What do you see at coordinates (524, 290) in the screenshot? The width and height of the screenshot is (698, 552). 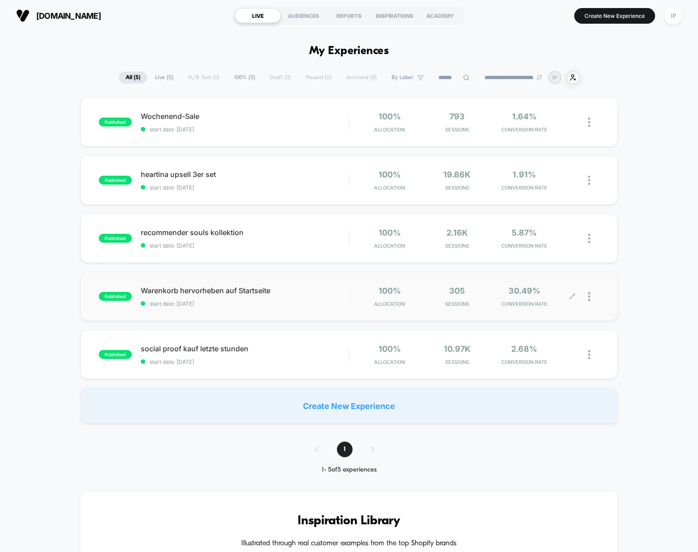 I see `span: 30.49%` at bounding box center [524, 290].